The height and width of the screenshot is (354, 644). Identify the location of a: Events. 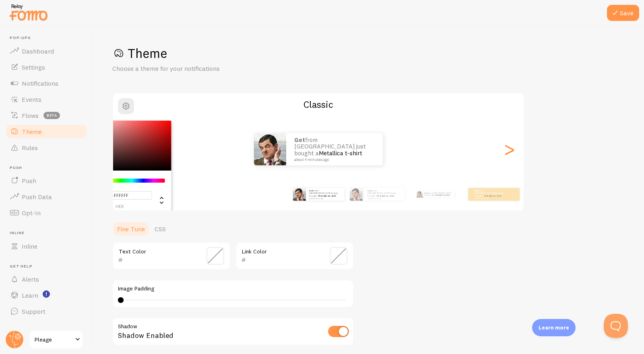
(47, 99).